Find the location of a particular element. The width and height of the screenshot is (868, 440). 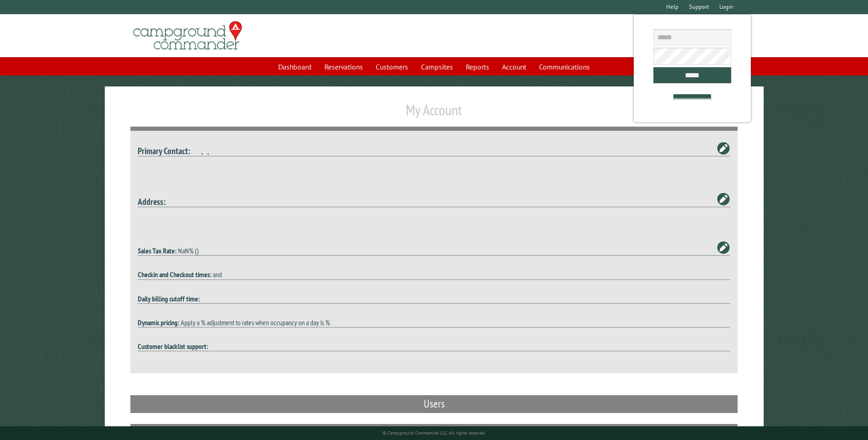

small: © Campground Commander LLC. All rights reserved. is located at coordinates (434, 433).